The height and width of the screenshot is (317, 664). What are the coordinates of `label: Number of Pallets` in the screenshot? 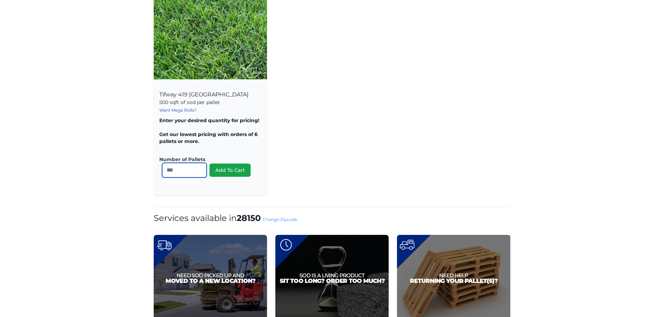 It's located at (207, 160).